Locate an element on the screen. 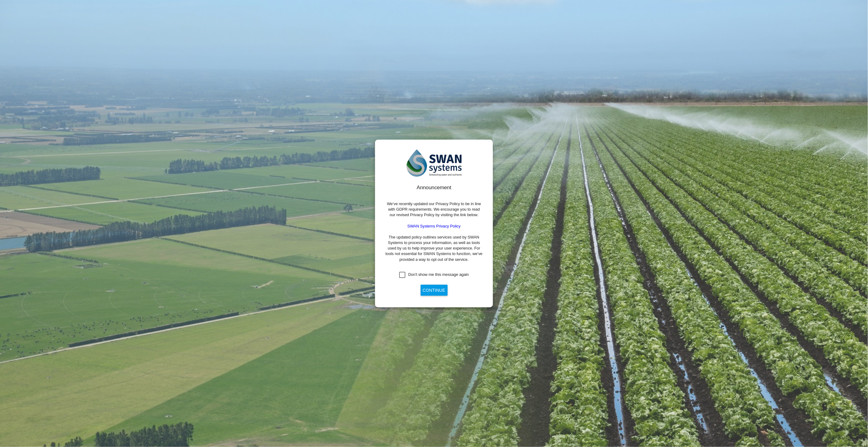 Image resolution: width=868 pixels, height=447 pixels. md-checkbox: Don't show me this message again is located at coordinates (434, 275).